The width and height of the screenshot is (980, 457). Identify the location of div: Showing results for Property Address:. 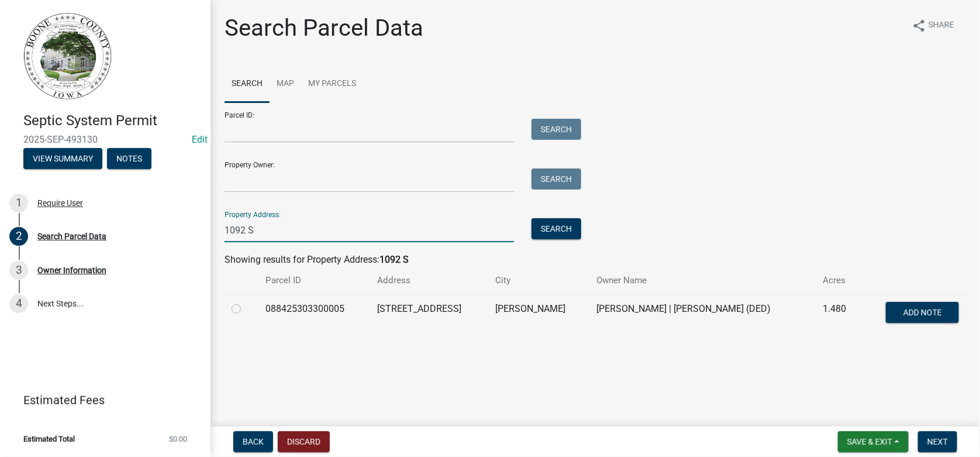
(596, 260).